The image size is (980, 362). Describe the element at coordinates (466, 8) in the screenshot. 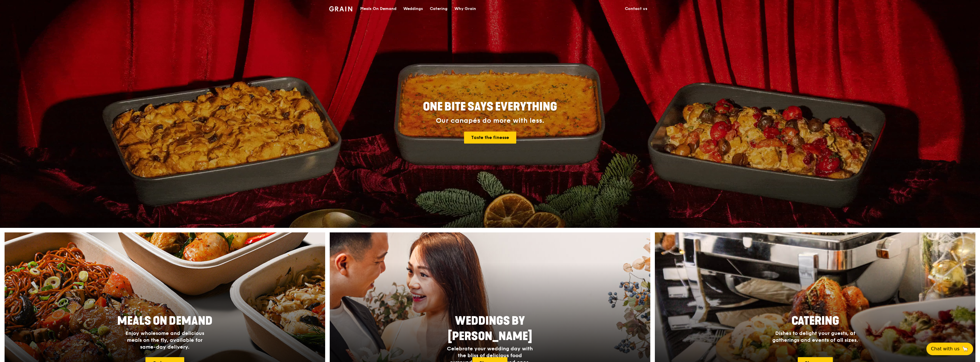

I see `a: Why Grain` at that location.